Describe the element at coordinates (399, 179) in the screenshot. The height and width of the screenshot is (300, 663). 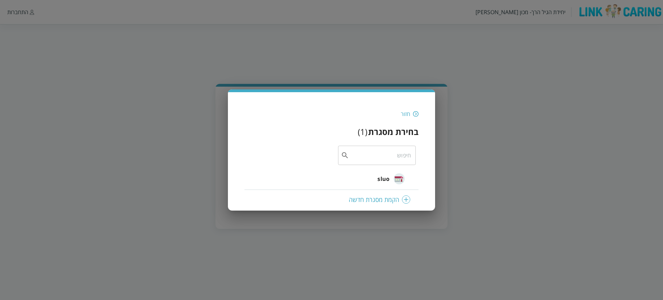
I see `img: sluo` at that location.